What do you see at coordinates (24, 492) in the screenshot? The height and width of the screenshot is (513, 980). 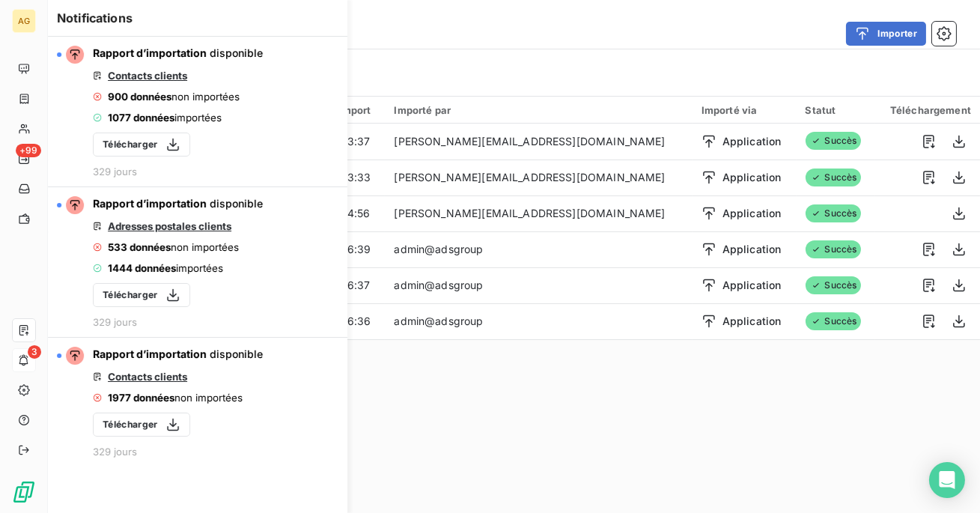 I see `img: Logo LeanPay` at bounding box center [24, 492].